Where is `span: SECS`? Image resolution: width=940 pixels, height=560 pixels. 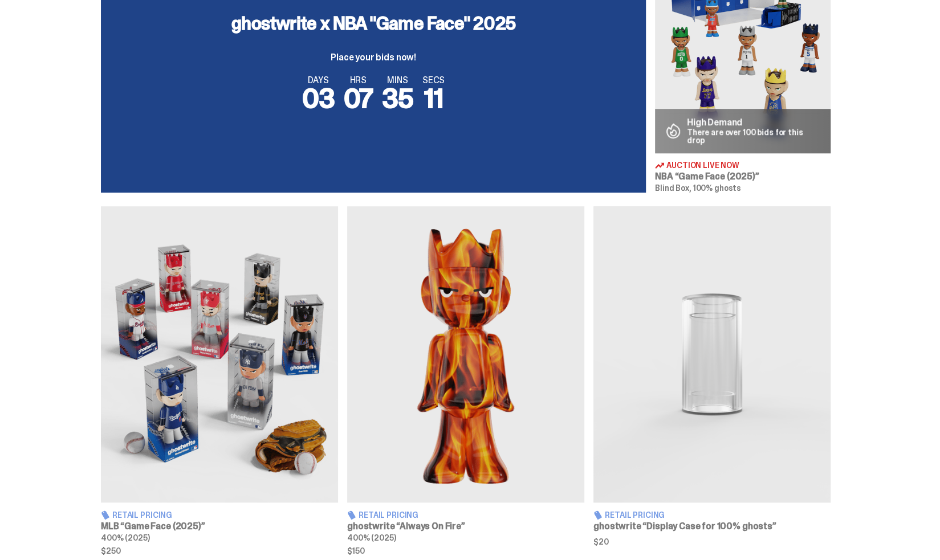 span: SECS is located at coordinates (433, 80).